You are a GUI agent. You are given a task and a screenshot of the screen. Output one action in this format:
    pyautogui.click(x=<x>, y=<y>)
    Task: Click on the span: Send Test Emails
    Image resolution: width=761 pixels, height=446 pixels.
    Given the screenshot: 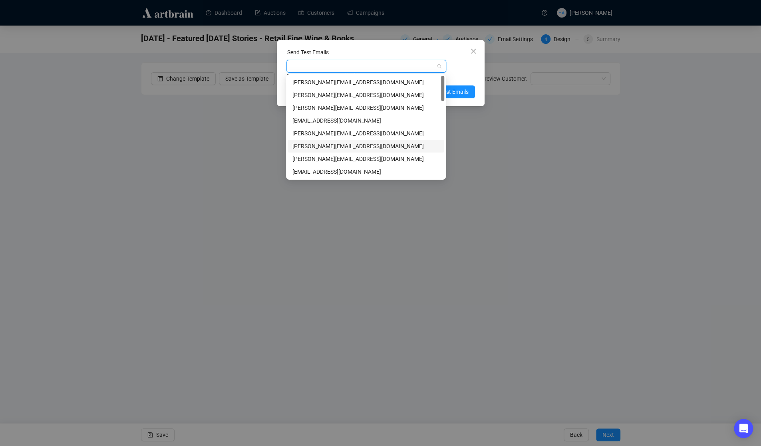 What is the action you would take?
    pyautogui.click(x=448, y=92)
    